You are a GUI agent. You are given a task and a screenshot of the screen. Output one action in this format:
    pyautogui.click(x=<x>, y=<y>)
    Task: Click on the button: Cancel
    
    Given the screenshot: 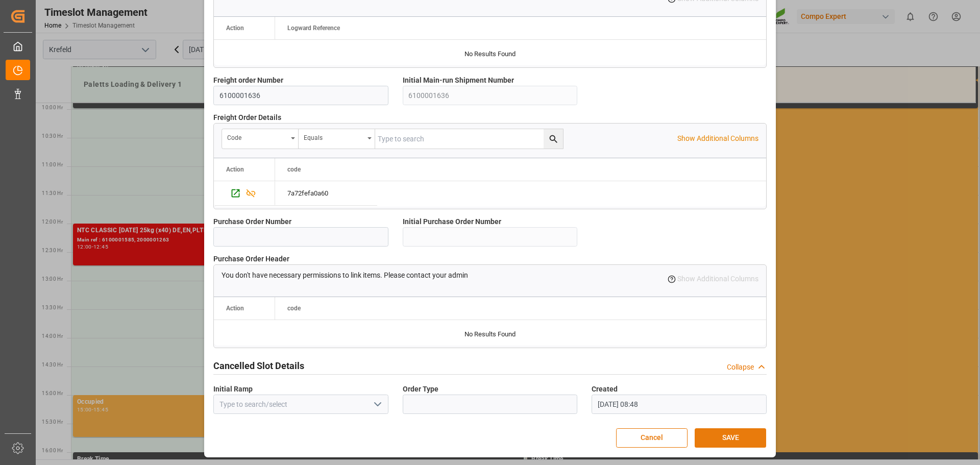 What is the action you would take?
    pyautogui.click(x=652, y=437)
    